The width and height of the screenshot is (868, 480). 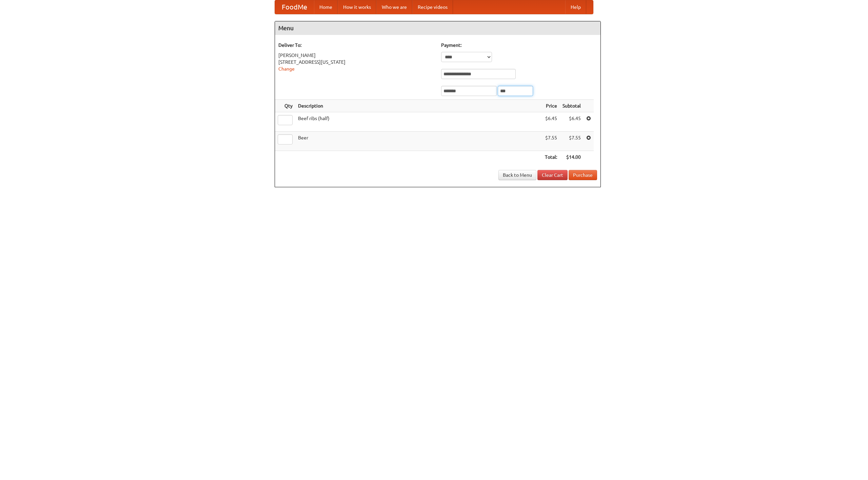 What do you see at coordinates (419, 141) in the screenshot?
I see `td: Beer` at bounding box center [419, 141].